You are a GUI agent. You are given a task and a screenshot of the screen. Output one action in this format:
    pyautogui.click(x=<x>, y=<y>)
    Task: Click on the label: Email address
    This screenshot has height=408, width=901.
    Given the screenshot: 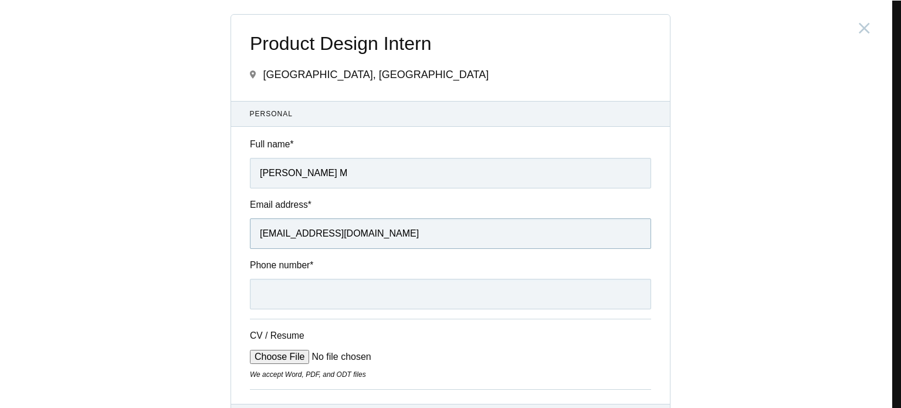 What is the action you would take?
    pyautogui.click(x=451, y=204)
    